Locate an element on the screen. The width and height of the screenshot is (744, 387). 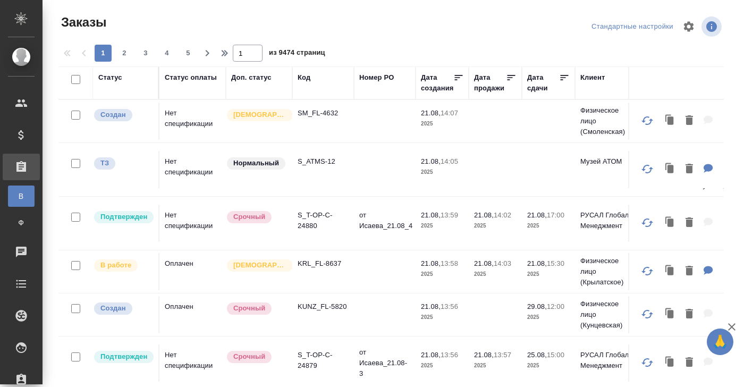
div: Выставляет ПМ после принятия заказа от КМа is located at coordinates (123, 265).